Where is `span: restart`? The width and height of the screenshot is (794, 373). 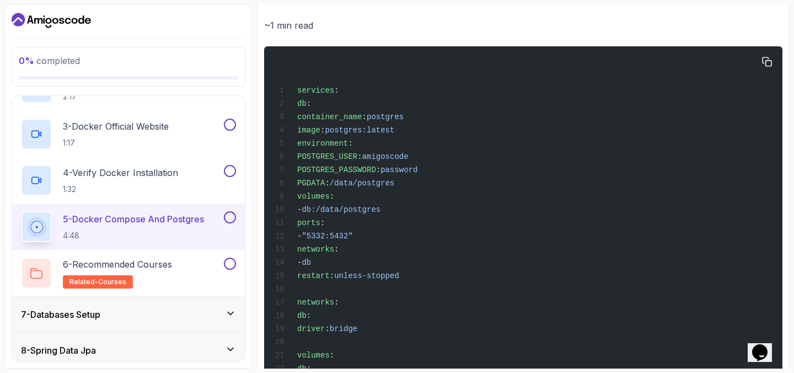
span: restart is located at coordinates (313, 276).